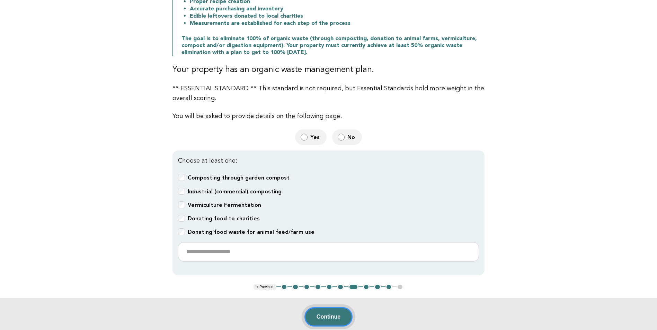 The width and height of the screenshot is (657, 330). I want to click on input: Yes, so click(304, 137).